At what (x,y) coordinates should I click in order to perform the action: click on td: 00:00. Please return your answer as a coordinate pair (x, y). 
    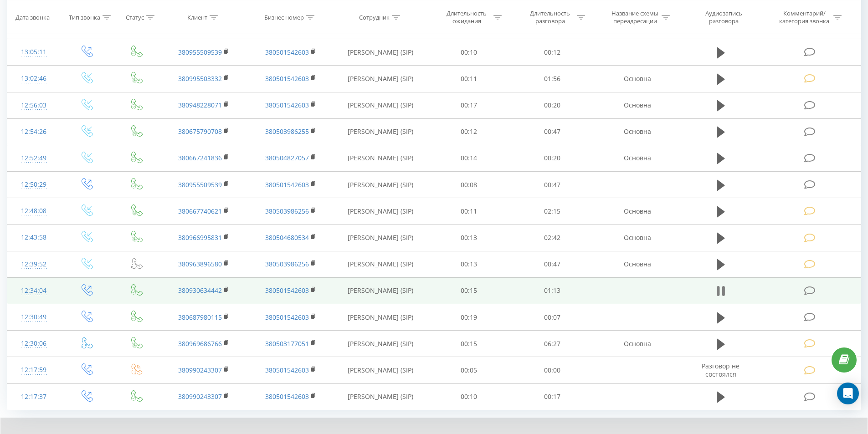
    Looking at the image, I should click on (552, 370).